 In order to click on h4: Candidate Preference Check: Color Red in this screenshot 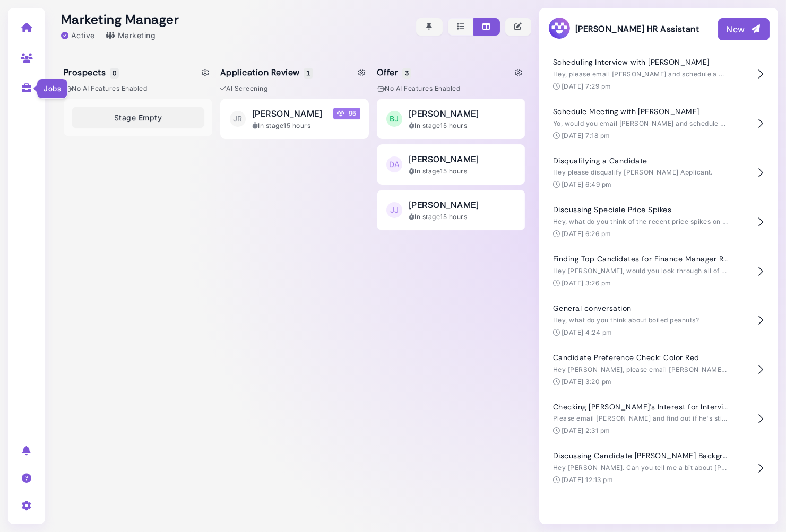, I will do `click(641, 358)`.